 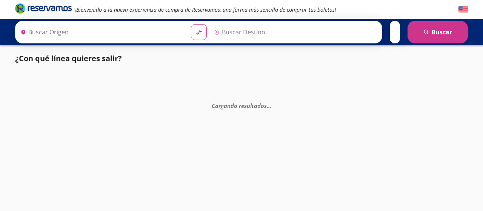 What do you see at coordinates (205, 9) in the screenshot?
I see `em: ¡Bienvenido a la nueva experiencia de compra de Reservamos, una forma más sencilla de comprar tus...` at bounding box center [205, 9].